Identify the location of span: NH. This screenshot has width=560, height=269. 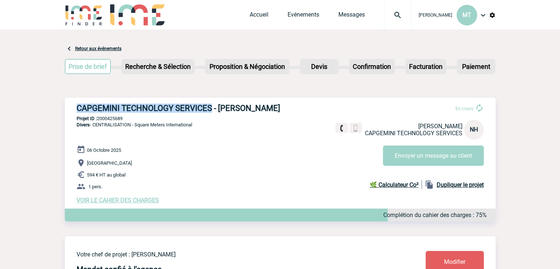
(474, 129).